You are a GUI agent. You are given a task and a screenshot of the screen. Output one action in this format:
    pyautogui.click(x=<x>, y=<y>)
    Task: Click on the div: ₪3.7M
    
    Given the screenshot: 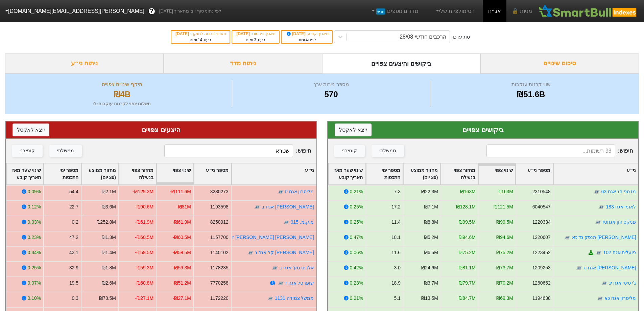 What is the action you would take?
    pyautogui.click(x=431, y=283)
    